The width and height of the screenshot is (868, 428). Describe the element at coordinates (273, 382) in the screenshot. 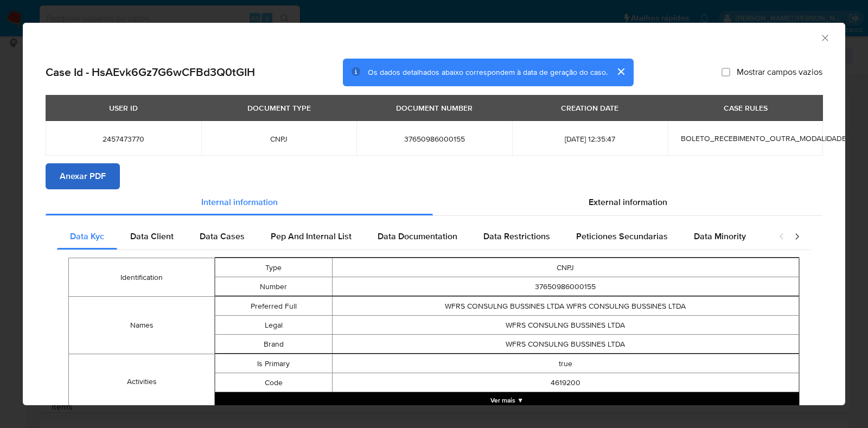

I see `td: Code` at that location.